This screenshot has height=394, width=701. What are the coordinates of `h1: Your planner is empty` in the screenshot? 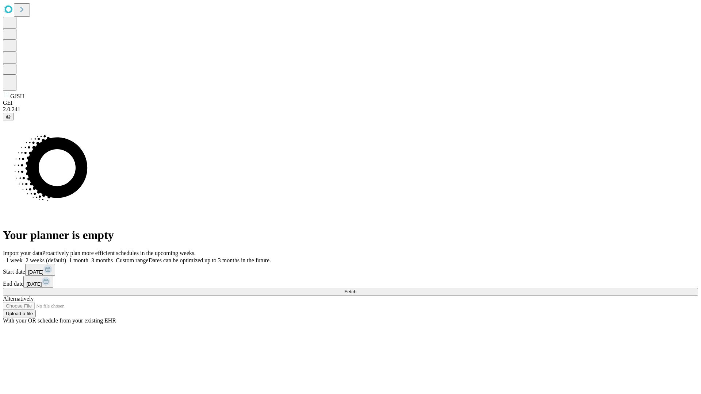 It's located at (350, 235).